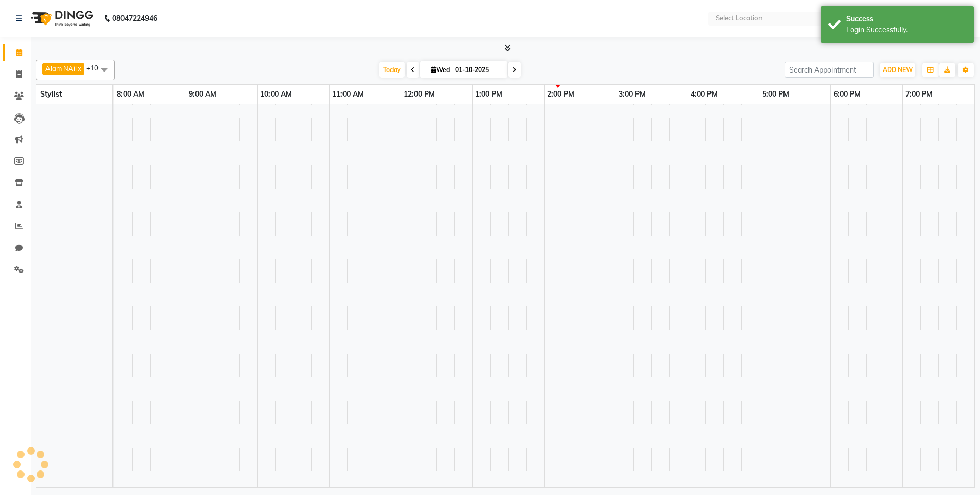 The height and width of the screenshot is (495, 980). What do you see at coordinates (96, 68) in the screenshot?
I see `span: +10` at bounding box center [96, 68].